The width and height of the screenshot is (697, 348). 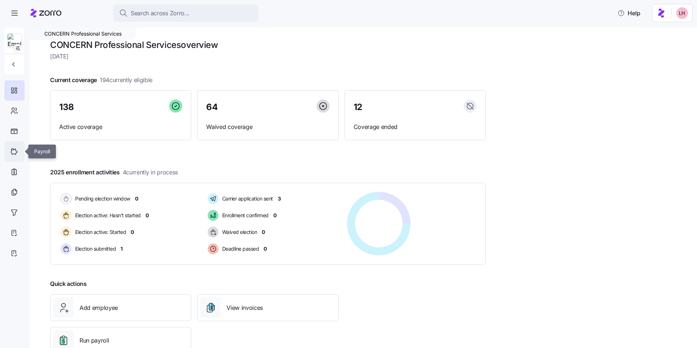 What do you see at coordinates (415, 127) in the screenshot?
I see `span: Coverage ended` at bounding box center [415, 127].